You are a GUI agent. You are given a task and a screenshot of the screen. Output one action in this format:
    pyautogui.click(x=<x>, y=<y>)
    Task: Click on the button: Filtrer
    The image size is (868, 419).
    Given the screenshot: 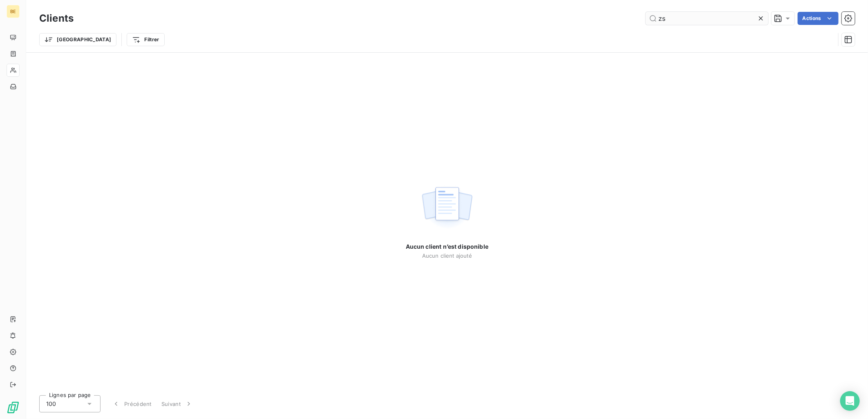 What is the action you would take?
    pyautogui.click(x=146, y=39)
    